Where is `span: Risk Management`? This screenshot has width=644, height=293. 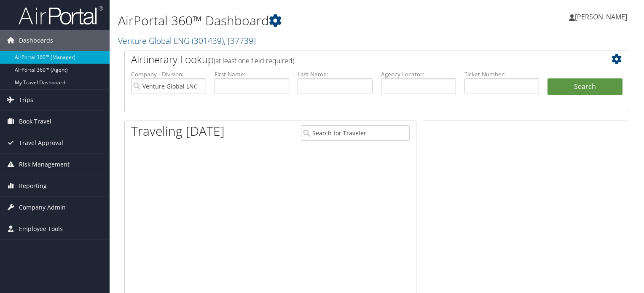 span: Risk Management is located at coordinates (44, 165).